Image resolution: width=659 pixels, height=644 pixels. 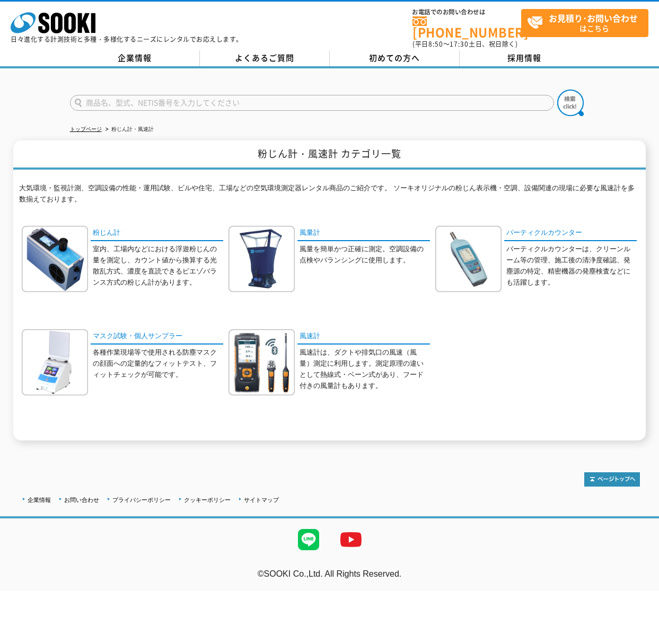 What do you see at coordinates (571, 265) in the screenshot?
I see `p: バーティクルカウンターは、クリーンルーム等の管理、施工後の清浄度確認、発塵源の特定、精密機器の発塵検査などにも活躍します。` at bounding box center [571, 265].